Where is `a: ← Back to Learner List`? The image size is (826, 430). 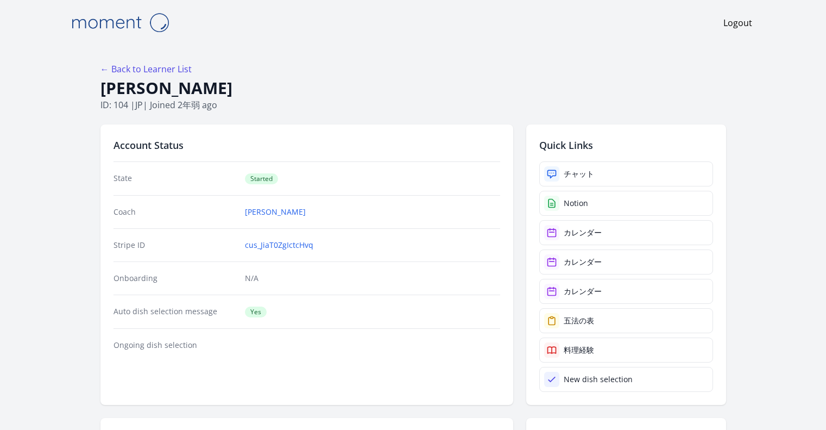
a: ← Back to Learner List is located at coordinates (146, 69).